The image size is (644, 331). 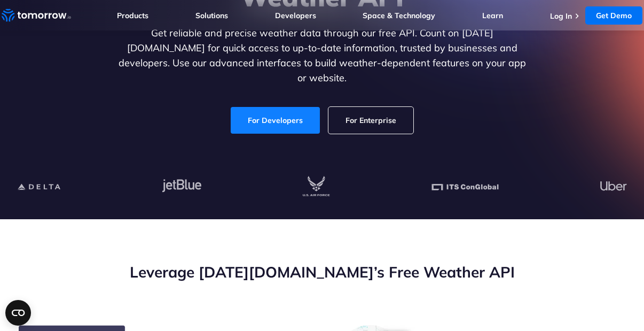 I want to click on a: Products, so click(x=132, y=16).